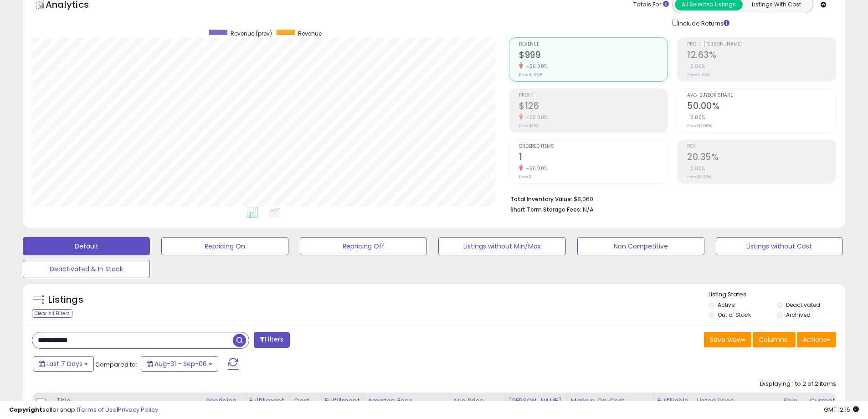 Image resolution: width=868 pixels, height=419 pixels. Describe the element at coordinates (25, 409) in the screenshot. I see `strong: Copyright` at that location.